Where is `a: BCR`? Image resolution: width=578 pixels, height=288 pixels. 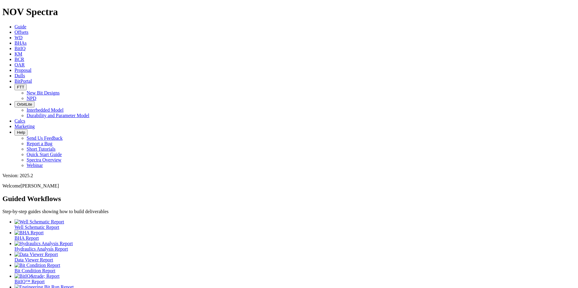
a: BCR is located at coordinates (19, 59).